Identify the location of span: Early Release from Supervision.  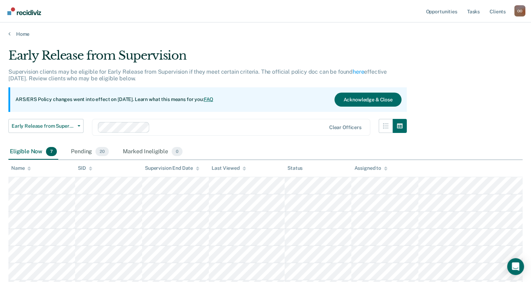
(43, 126).